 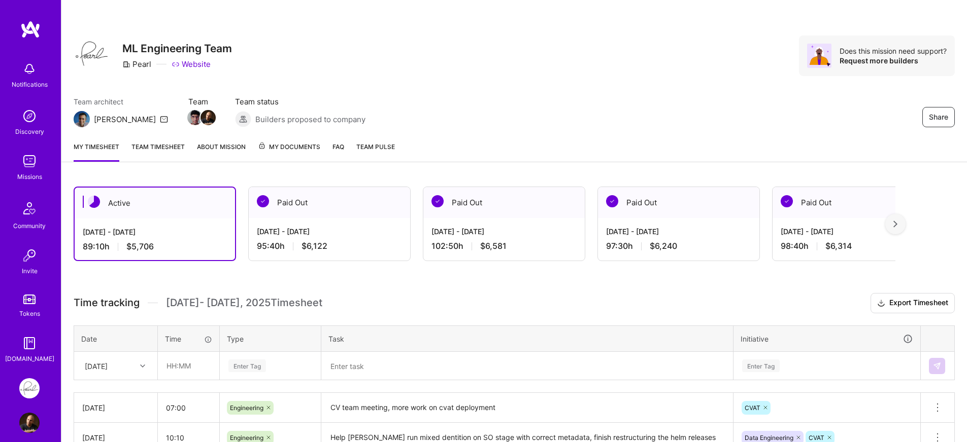 What do you see at coordinates (853, 246) in the screenshot?
I see `div: 98:40 h` at bounding box center [853, 246].